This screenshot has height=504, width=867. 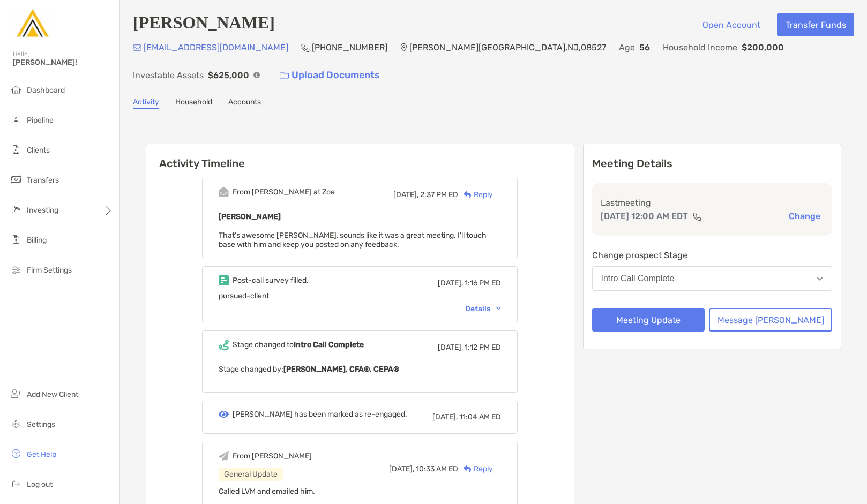 I want to click on a: Accounts, so click(x=245, y=103).